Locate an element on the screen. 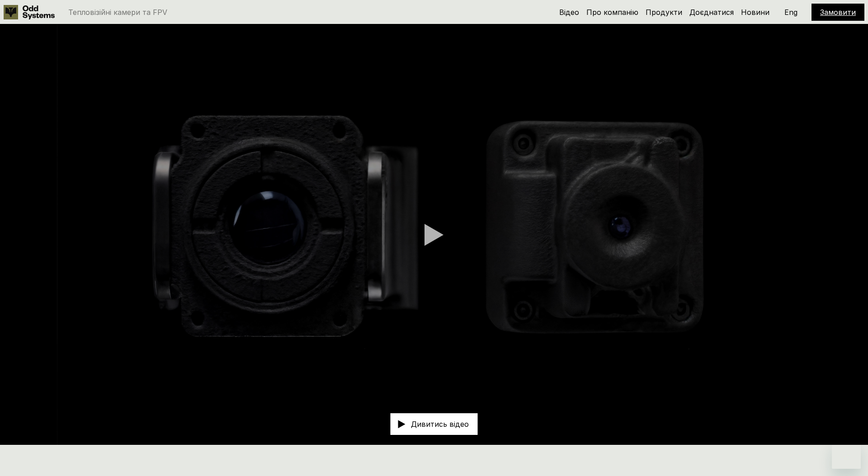 Image resolution: width=868 pixels, height=476 pixels. a: Про компанію is located at coordinates (612, 12).